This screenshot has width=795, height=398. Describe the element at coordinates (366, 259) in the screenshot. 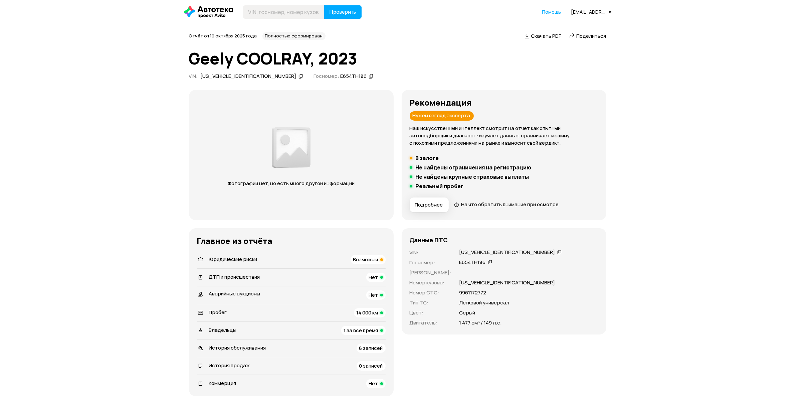

I see `span: Возможны` at that location.